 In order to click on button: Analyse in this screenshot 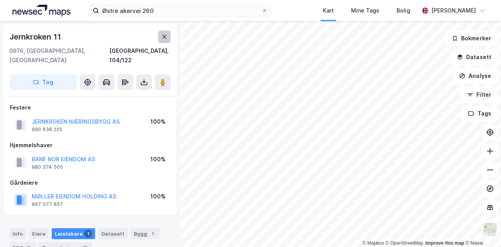, I will do `click(475, 76)`.